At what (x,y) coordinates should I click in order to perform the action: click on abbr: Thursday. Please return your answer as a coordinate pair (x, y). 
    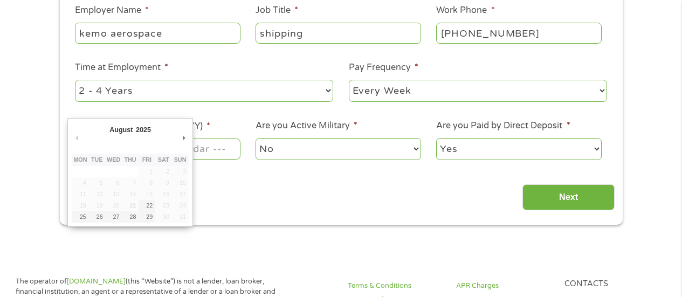
    Looking at the image, I should click on (130, 160).